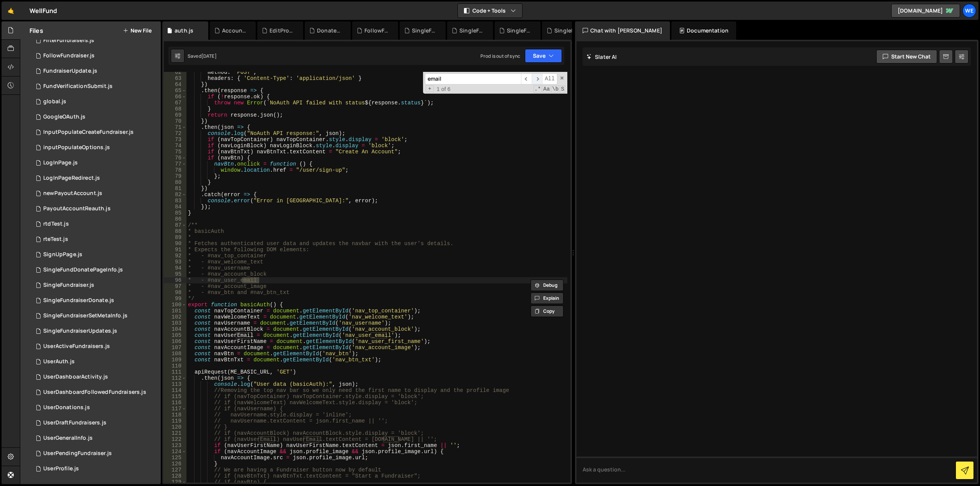  I want to click on span: Alt-Enter, so click(549, 79).